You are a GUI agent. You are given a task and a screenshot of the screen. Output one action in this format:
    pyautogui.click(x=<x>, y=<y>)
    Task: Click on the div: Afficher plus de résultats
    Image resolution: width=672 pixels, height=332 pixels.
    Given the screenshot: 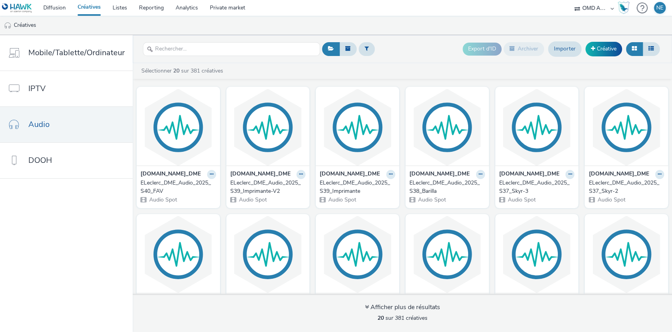 What is the action you would take?
    pyautogui.click(x=403, y=307)
    